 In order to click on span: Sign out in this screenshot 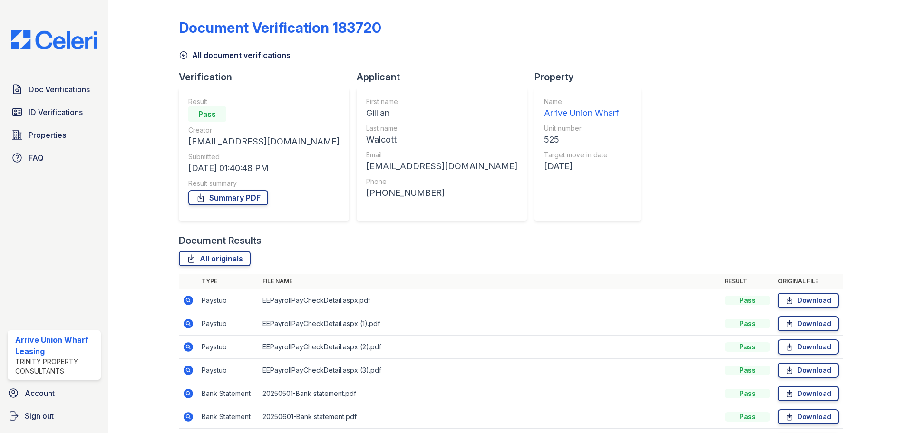, I will do `click(39, 416)`.